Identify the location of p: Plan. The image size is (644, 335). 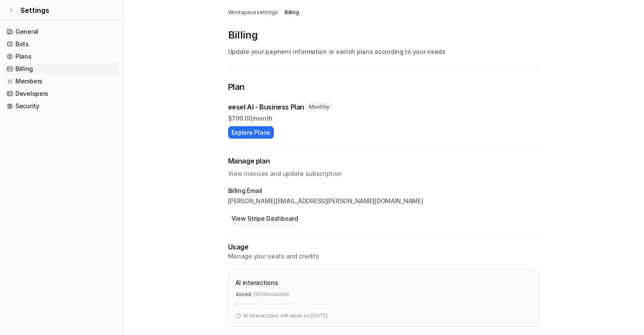
(384, 88).